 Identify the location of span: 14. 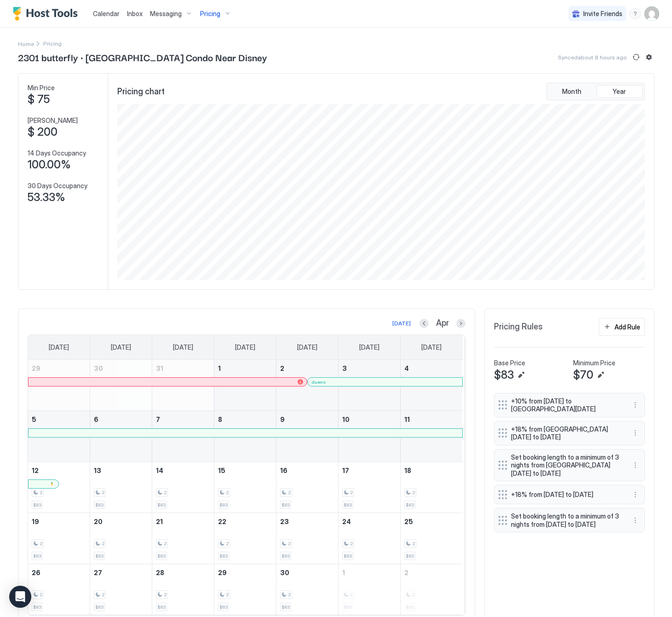
(160, 470).